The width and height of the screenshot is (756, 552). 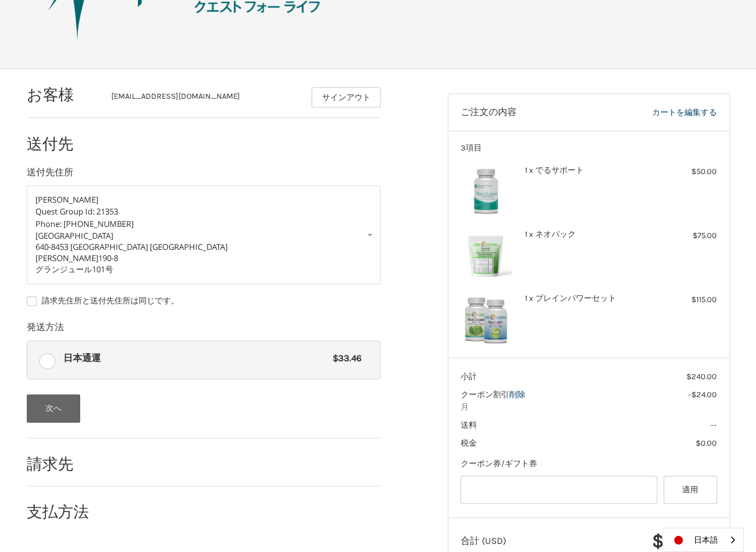 I want to click on div: クーポン券/ギフト券, so click(x=588, y=464).